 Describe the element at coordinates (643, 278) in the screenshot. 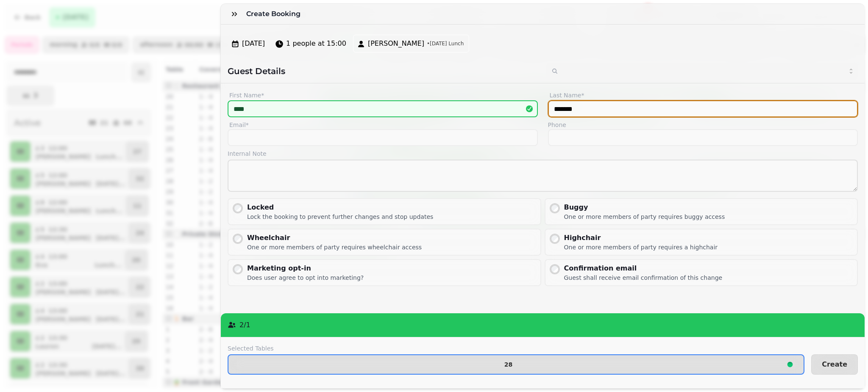

I see `div: Guest shall receive email confirmation of this change` at that location.